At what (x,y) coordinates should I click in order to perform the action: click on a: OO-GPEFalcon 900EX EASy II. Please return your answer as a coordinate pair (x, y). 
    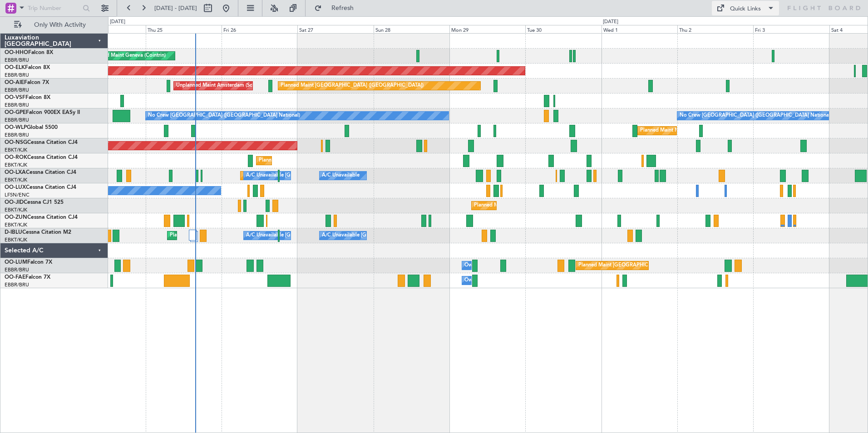
    Looking at the image, I should click on (42, 112).